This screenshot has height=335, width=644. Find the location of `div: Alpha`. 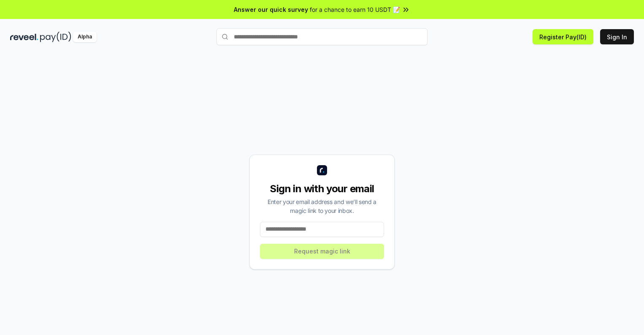

div: Alpha is located at coordinates (85, 37).